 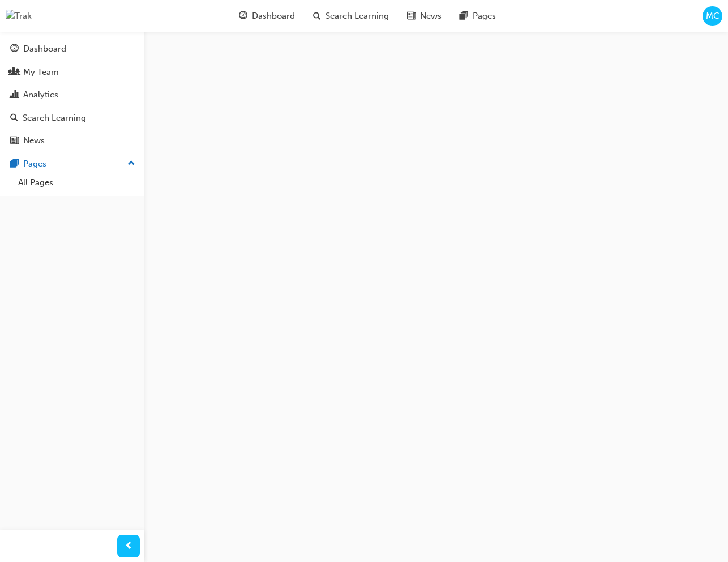 What do you see at coordinates (72, 48) in the screenshot?
I see `a: Dashboard` at bounding box center [72, 48].